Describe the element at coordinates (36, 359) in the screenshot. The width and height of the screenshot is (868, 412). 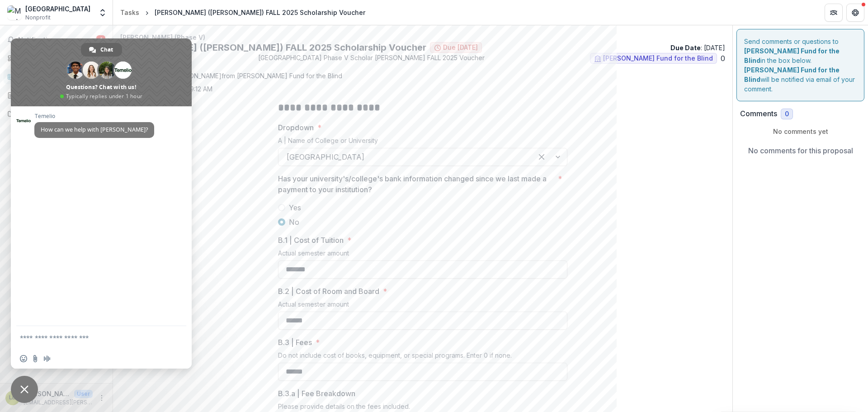
I see `span: Send a file` at that location.